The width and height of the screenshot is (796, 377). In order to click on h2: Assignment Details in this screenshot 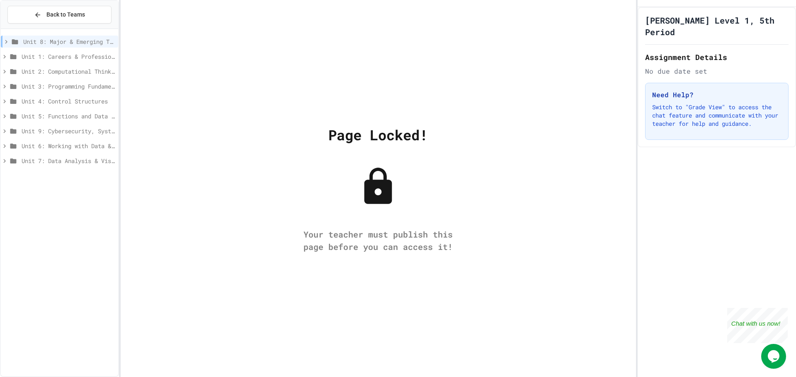, I will do `click(716, 57)`.